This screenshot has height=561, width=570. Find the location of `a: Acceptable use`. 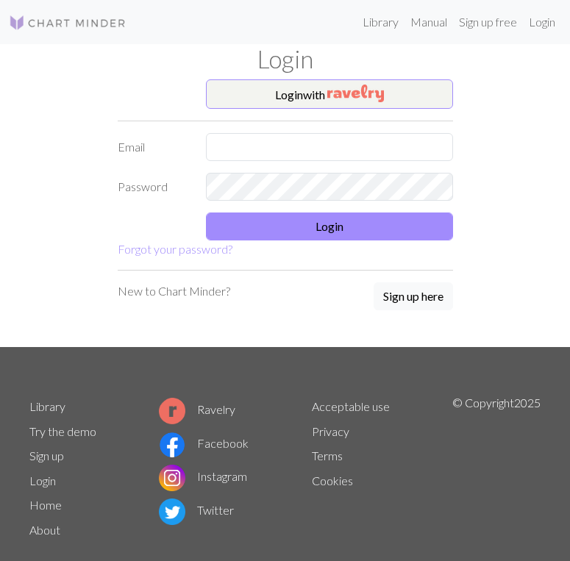

a: Acceptable use is located at coordinates (351, 406).